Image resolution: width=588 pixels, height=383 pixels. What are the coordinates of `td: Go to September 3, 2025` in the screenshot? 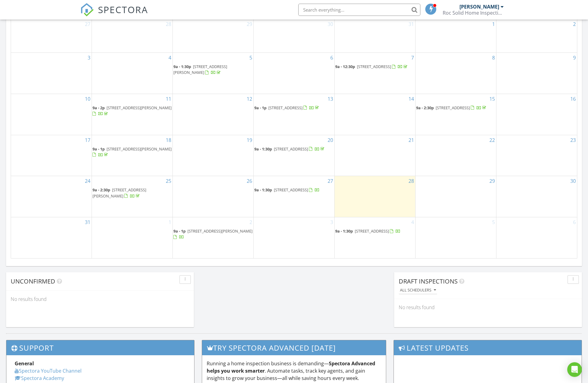 It's located at (294, 237).